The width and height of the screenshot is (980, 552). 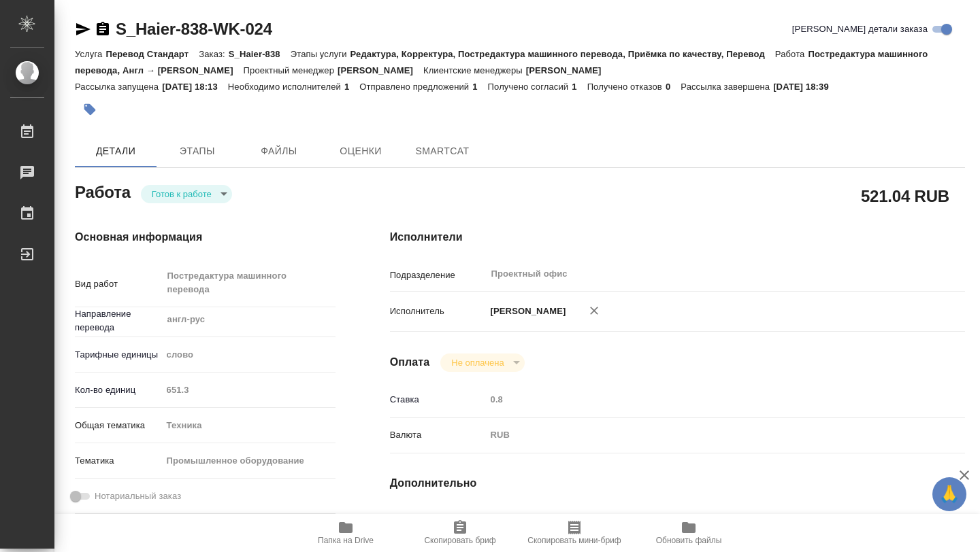 What do you see at coordinates (792, 54) in the screenshot?
I see `p: Работа` at bounding box center [792, 54].